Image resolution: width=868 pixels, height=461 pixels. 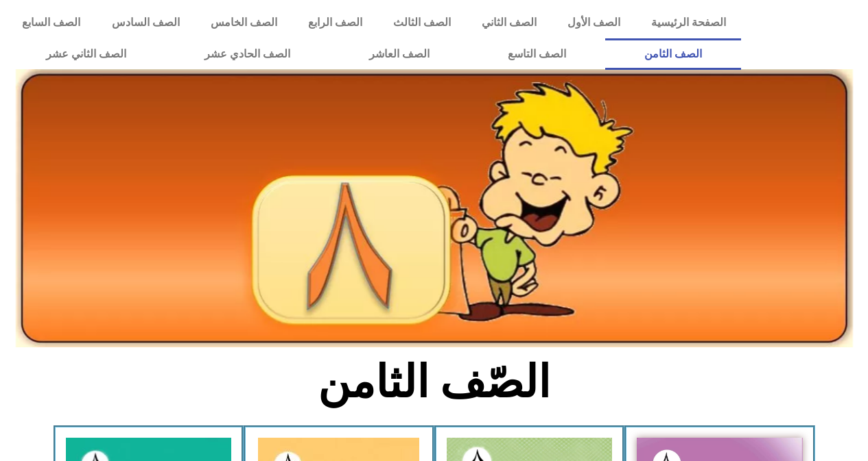 I want to click on a: الصفحة الرئيسية, so click(x=688, y=23).